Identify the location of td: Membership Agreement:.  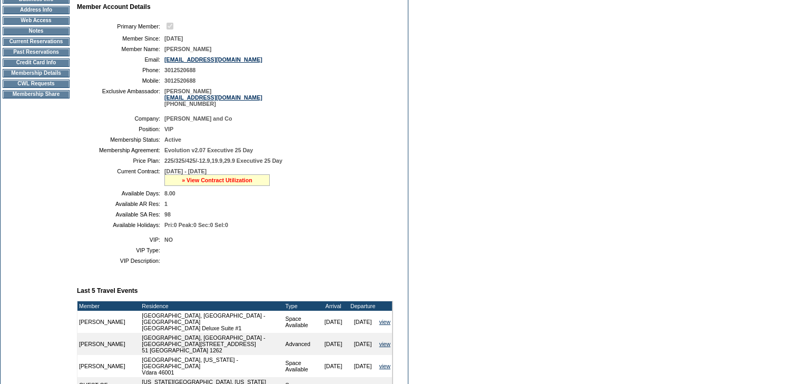
(121, 150).